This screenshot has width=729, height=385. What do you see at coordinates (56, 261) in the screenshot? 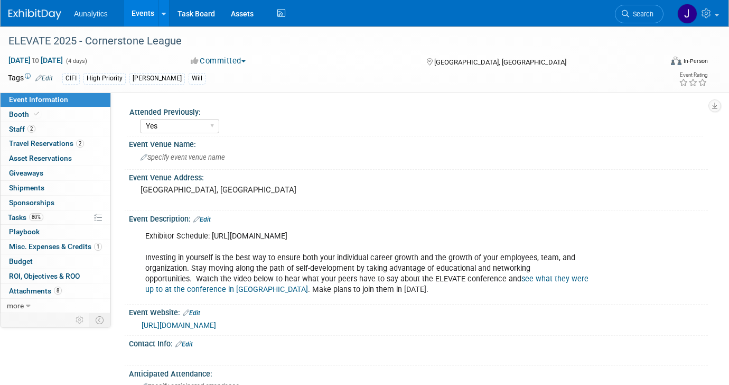
I see `a: Budget` at bounding box center [56, 261].